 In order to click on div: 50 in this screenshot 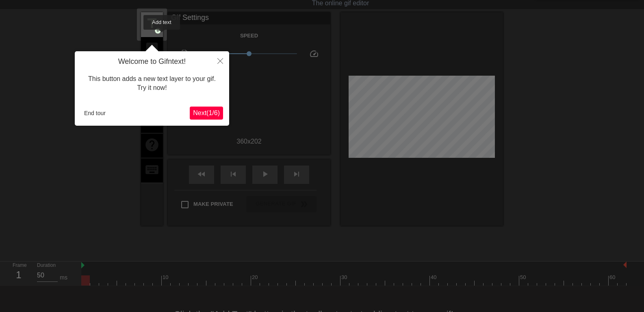, I will do `click(524, 278)`.